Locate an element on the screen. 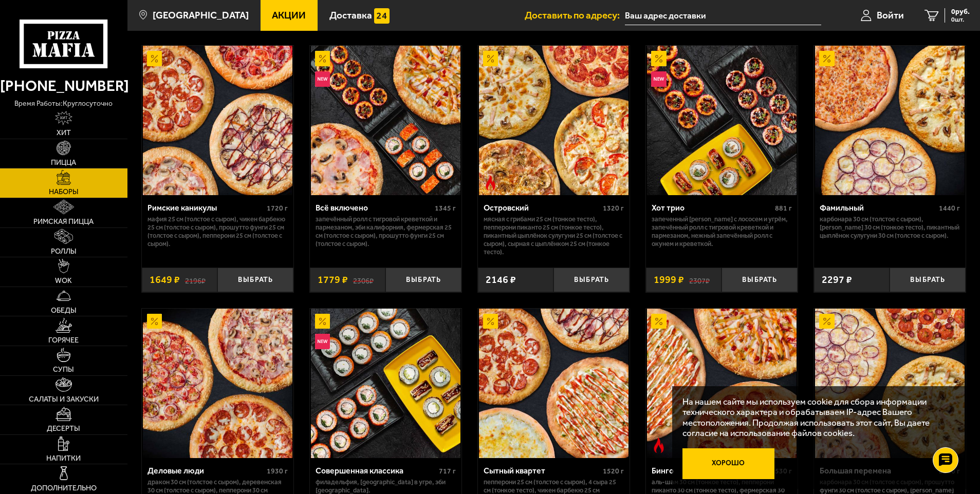 The image size is (980, 494). span: 1520 г is located at coordinates (613, 471).